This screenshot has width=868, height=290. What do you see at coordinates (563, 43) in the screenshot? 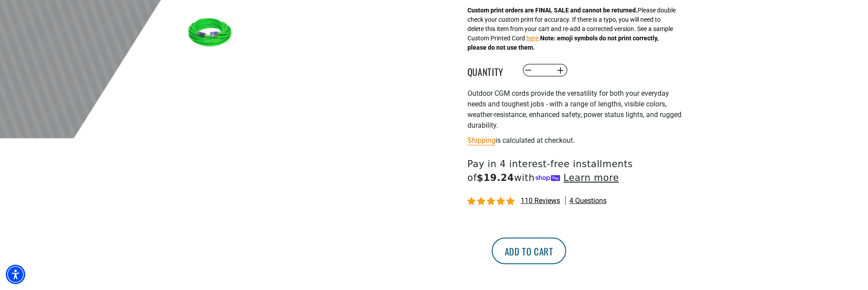
I see `strong: Note: emoji symbols do not print correctly, please do not use them.` at bounding box center [563, 43].